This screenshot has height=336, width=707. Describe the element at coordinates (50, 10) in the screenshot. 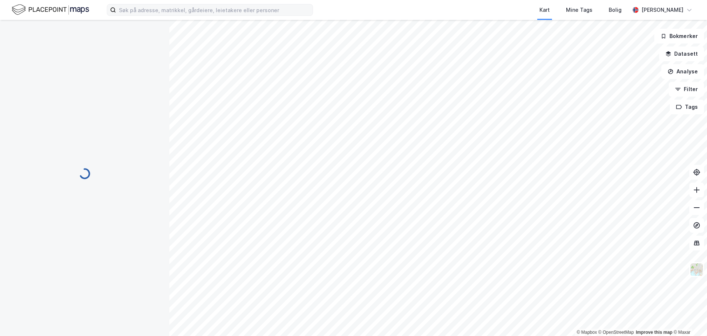

I see `img: logo.f888ab2527a4732fd821a326f86c7f29.svg` at that location.